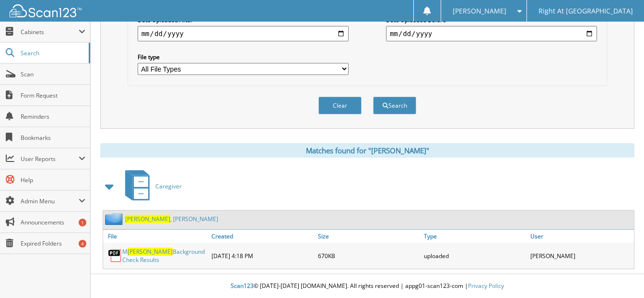  What do you see at coordinates (486, 285) in the screenshot?
I see `a: Privacy Policy` at bounding box center [486, 285].